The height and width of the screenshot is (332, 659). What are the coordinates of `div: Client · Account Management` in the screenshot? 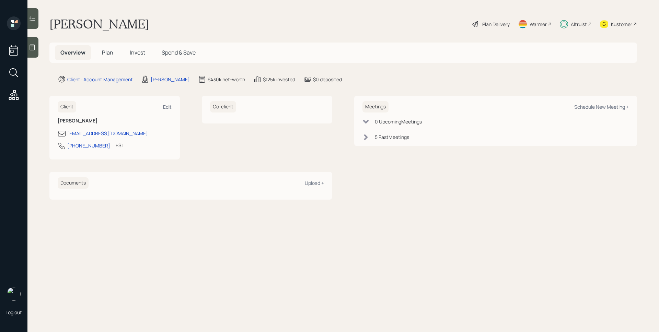 It's located at (100, 79).